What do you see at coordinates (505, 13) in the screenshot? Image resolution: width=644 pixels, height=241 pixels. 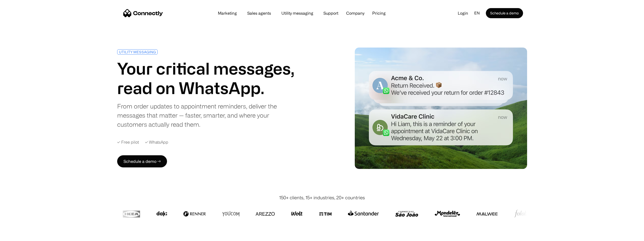 I see `a: Schedule a demo` at bounding box center [505, 13].